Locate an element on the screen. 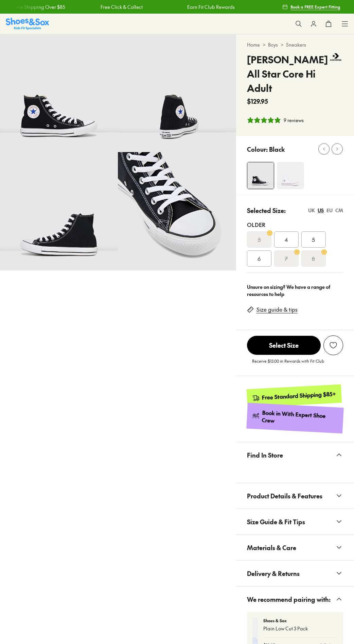 The height and width of the screenshot is (644, 354). span: 5 is located at coordinates (313, 239).